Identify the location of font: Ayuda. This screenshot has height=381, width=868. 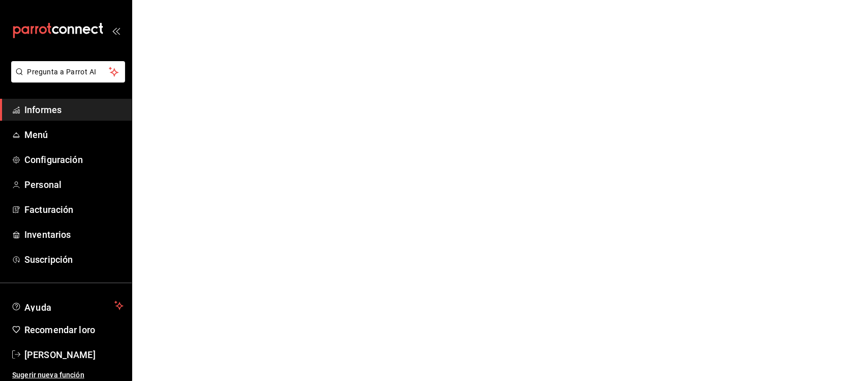
(38, 307).